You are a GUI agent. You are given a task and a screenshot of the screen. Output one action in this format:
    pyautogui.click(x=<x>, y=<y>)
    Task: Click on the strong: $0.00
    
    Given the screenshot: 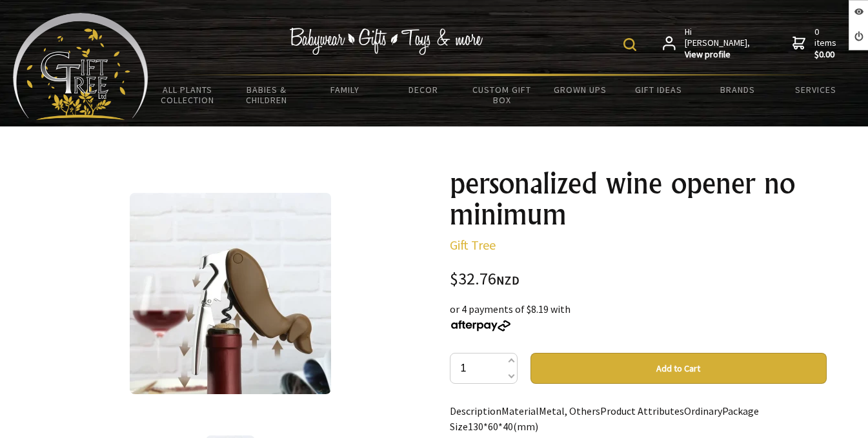 What is the action you would take?
    pyautogui.click(x=827, y=55)
    